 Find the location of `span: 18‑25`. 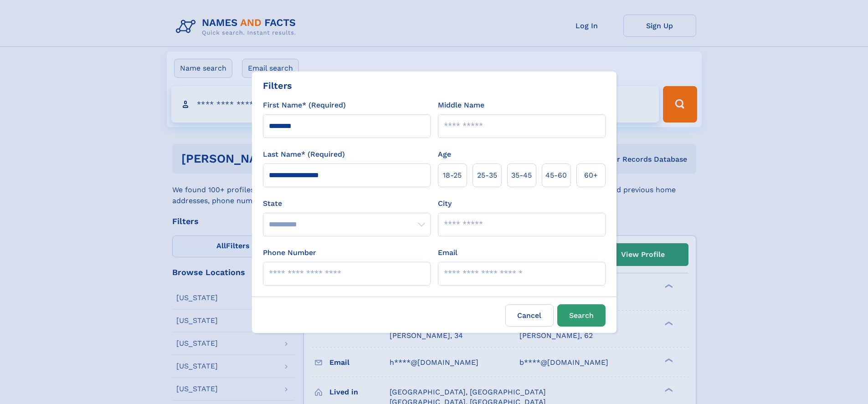

span: 18‑25 is located at coordinates (452, 176).